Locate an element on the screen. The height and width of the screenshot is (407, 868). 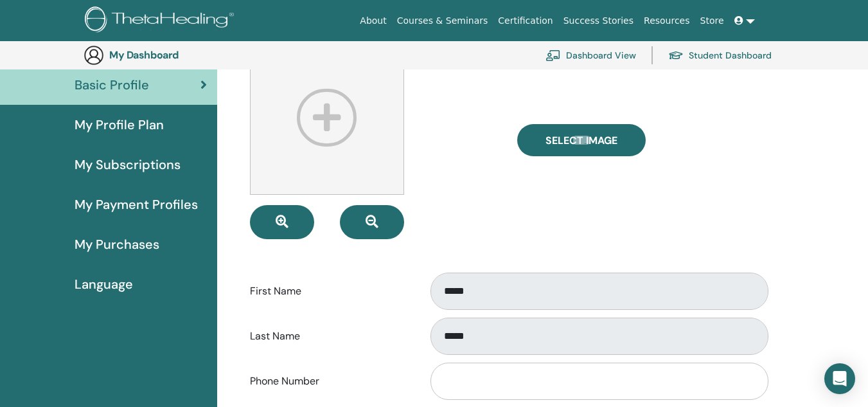
a: Student Dashboard is located at coordinates (719, 56).